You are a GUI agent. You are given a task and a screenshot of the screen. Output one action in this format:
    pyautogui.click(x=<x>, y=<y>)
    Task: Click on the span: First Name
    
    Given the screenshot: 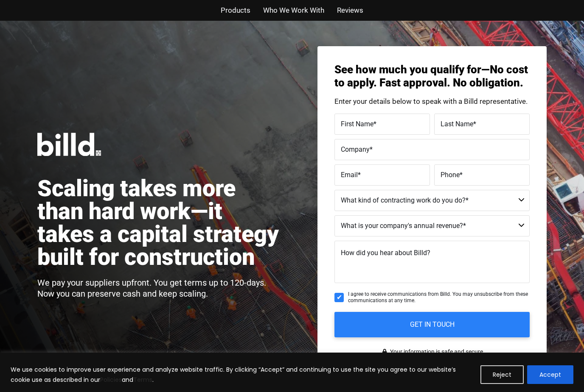 What is the action you would take?
    pyautogui.click(x=356, y=124)
    